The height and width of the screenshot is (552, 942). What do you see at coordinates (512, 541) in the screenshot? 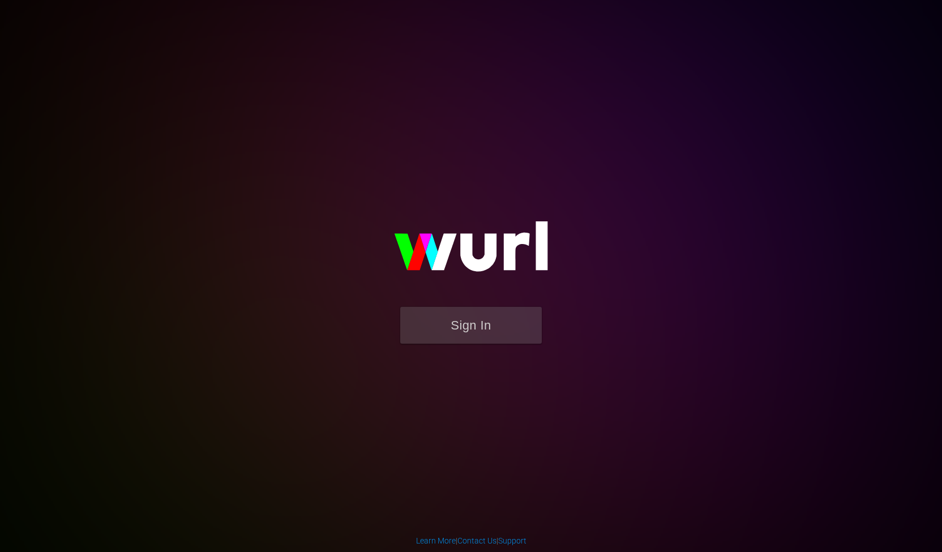
I see `a: Support` at bounding box center [512, 541].